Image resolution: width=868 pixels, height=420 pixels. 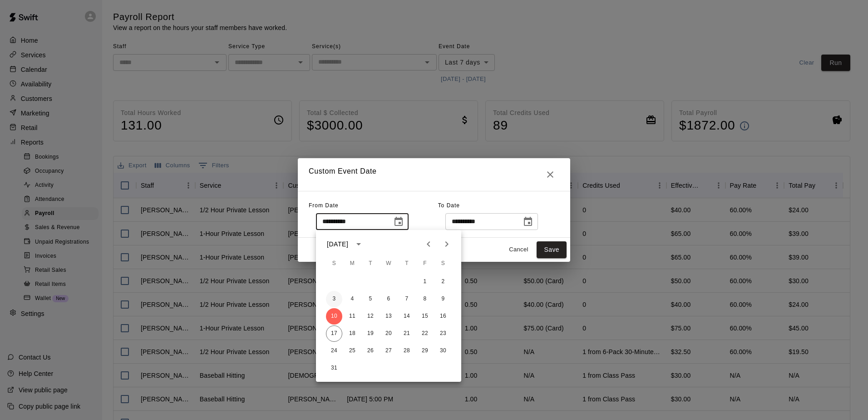 I want to click on button: 14, so click(x=407, y=316).